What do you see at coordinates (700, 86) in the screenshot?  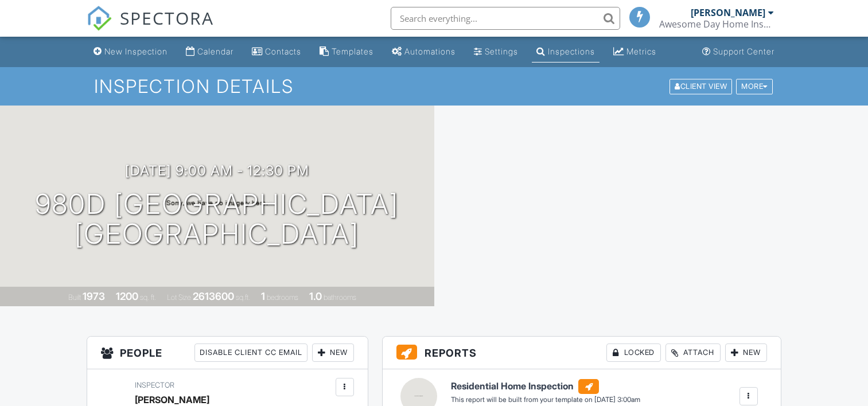 I see `div: Client View` at bounding box center [700, 86].